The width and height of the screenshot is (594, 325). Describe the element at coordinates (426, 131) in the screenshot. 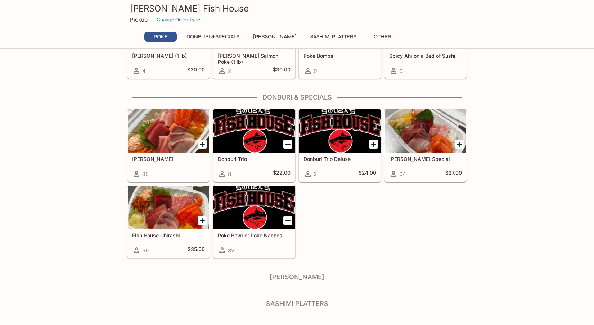

I see `div: Souza Special` at that location.